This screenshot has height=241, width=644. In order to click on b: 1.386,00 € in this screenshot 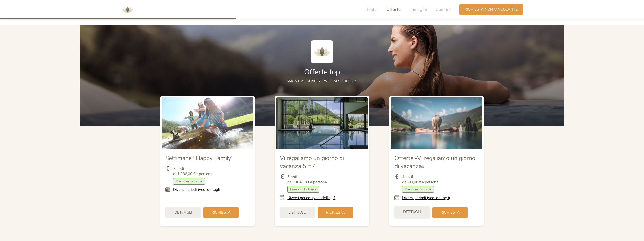, I will do `click(186, 174)`.